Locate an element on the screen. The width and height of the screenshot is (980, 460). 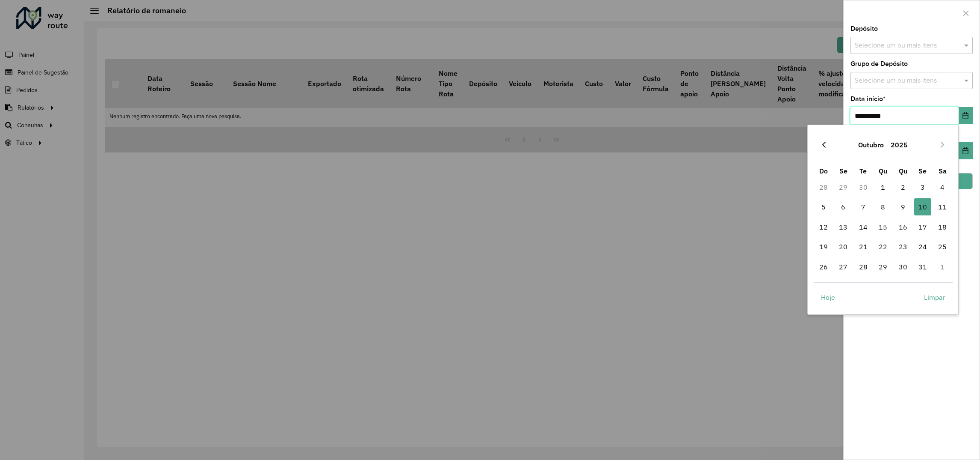
td: 5 is located at coordinates (824, 207).